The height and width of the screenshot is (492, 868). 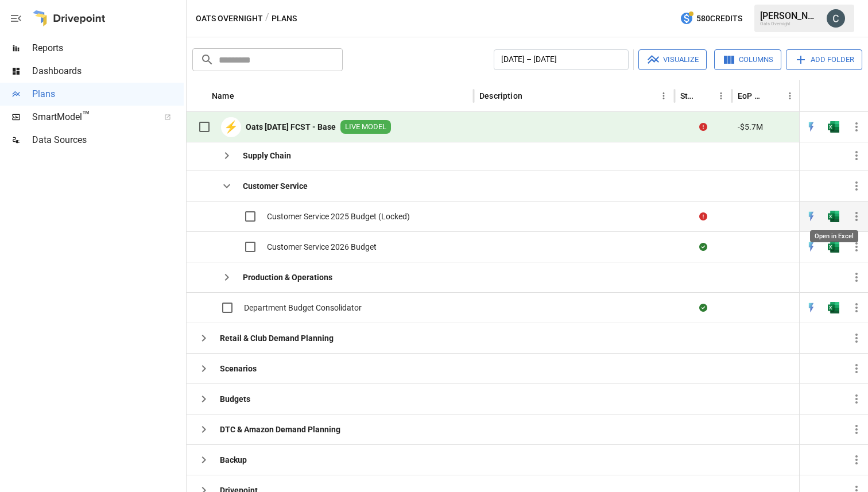 What do you see at coordinates (92, 117) in the screenshot?
I see `span: SmartModel` at bounding box center [92, 117].